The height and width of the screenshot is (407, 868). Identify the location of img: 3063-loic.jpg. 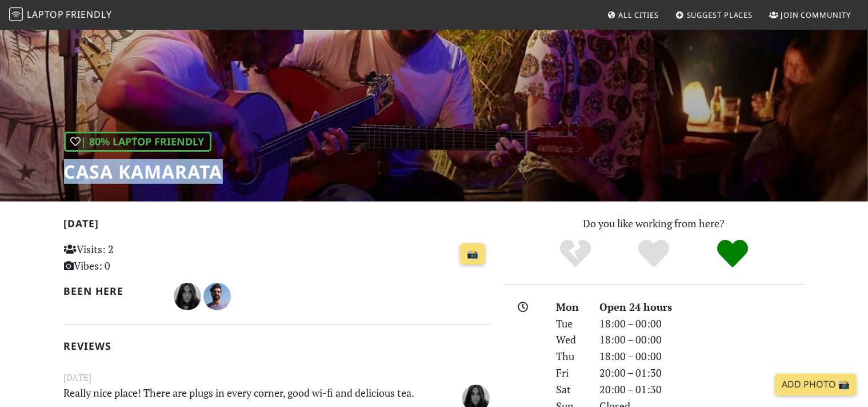
(218, 297).